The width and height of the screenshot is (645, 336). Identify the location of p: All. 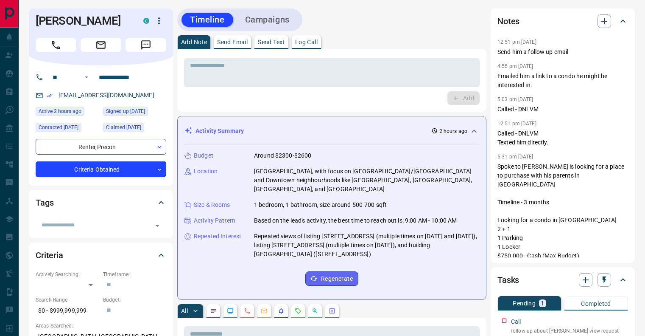
(185, 311).